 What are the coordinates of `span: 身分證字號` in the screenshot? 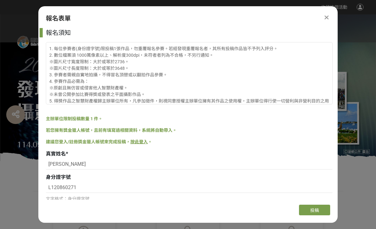 It's located at (58, 177).